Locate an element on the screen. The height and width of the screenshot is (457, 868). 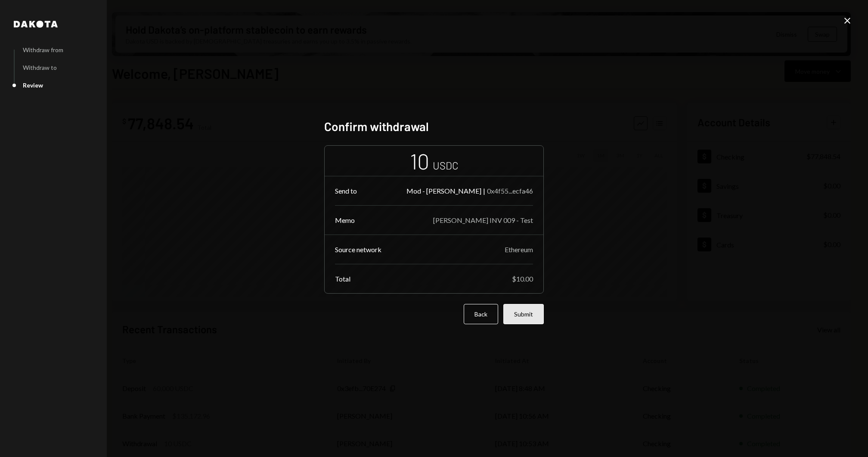
div: Send to is located at coordinates (346, 191).